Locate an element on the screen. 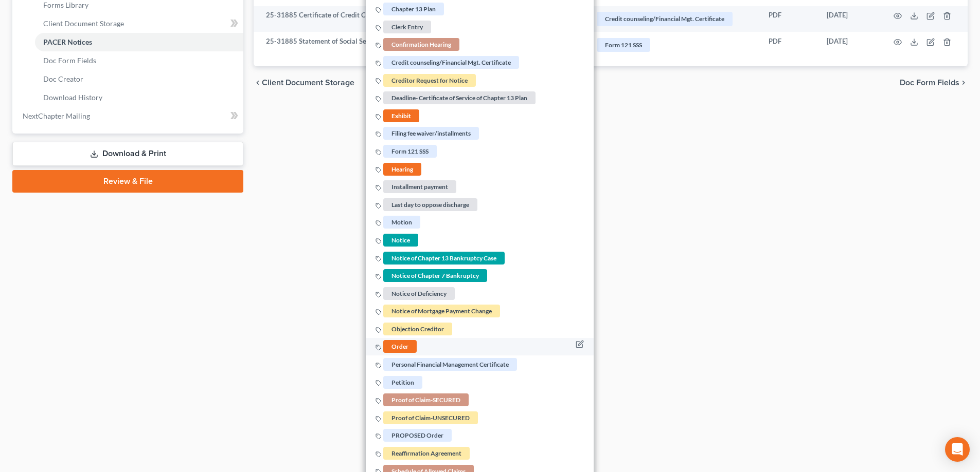  i: chevron_left is located at coordinates (258, 83).